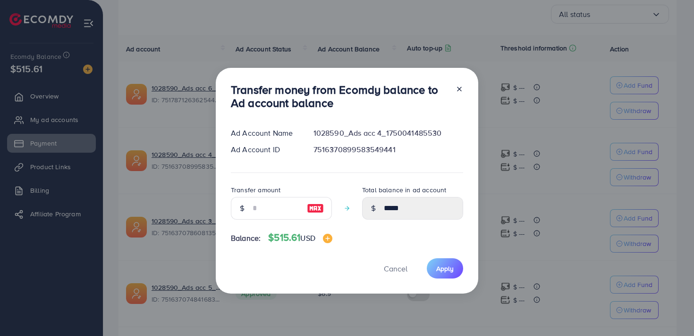 The width and height of the screenshot is (694, 336). Describe the element at coordinates (255, 190) in the screenshot. I see `label: Transfer amount` at that location.